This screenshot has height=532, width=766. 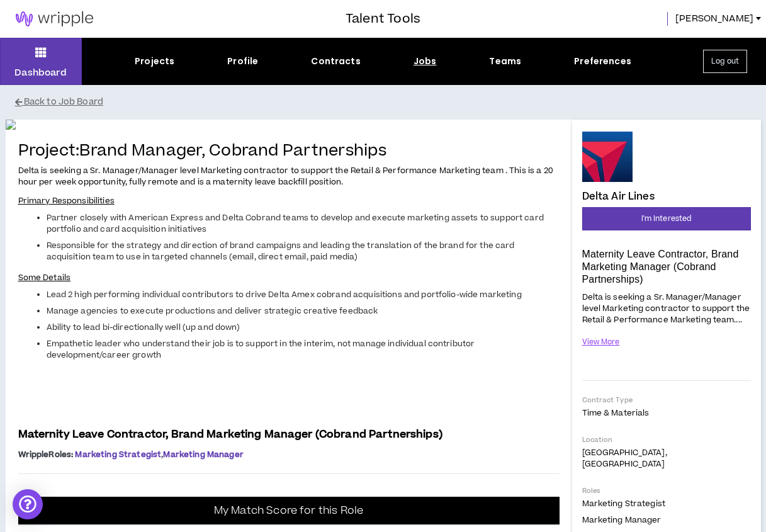 I want to click on span: Lead 2 high performing individual contributors to drive Delta Amex cobrand acquisitions and portf..., so click(x=284, y=295).